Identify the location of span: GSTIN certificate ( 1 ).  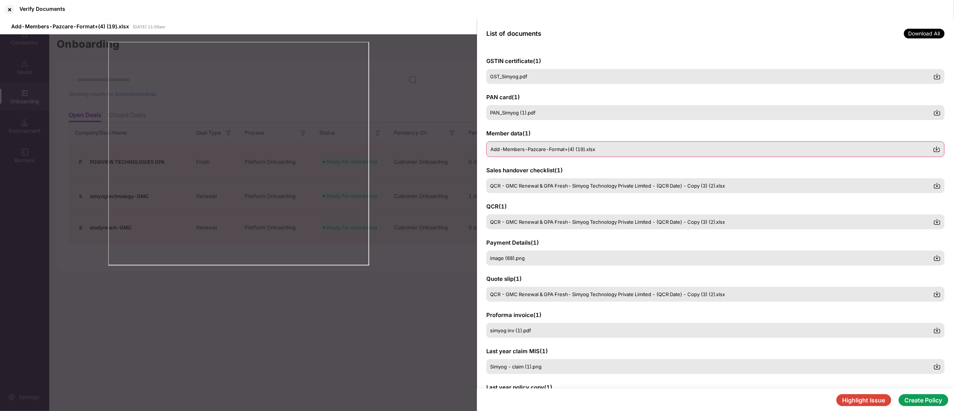
(514, 61).